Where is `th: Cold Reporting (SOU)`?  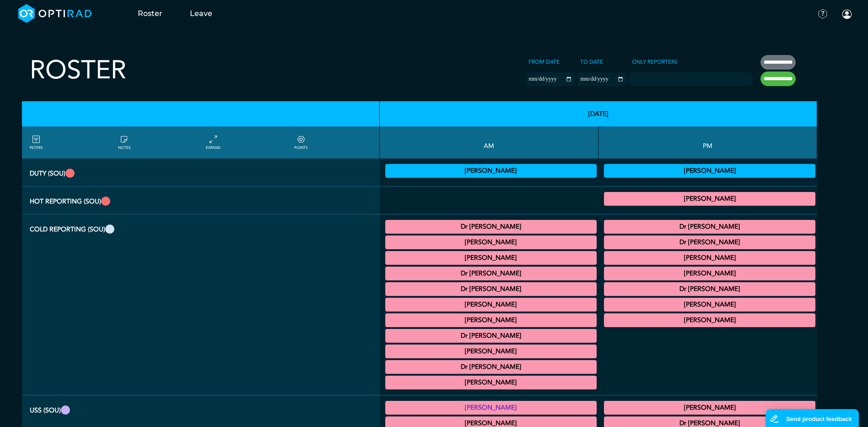
th: Cold Reporting (SOU) is located at coordinates (201, 304).